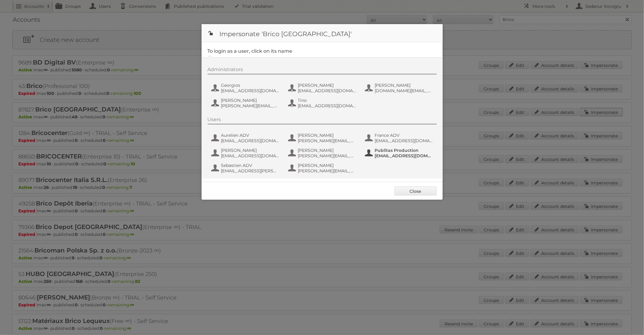 The width and height of the screenshot is (644, 335). I want to click on span: Georgios, so click(251, 86).